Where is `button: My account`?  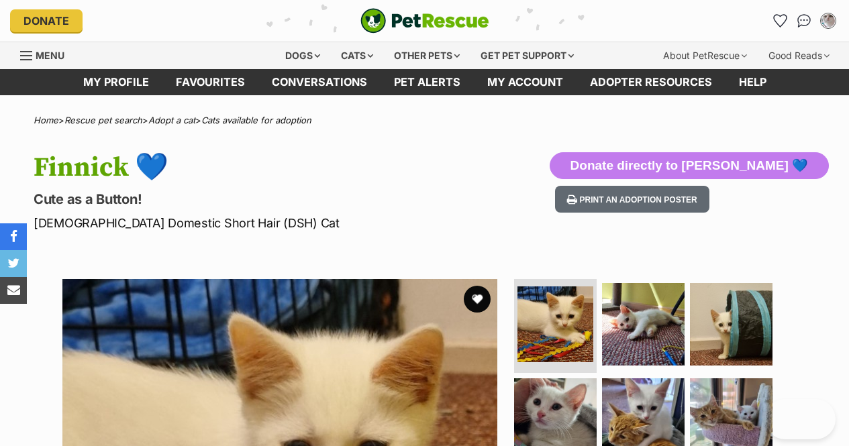 button: My account is located at coordinates (828, 21).